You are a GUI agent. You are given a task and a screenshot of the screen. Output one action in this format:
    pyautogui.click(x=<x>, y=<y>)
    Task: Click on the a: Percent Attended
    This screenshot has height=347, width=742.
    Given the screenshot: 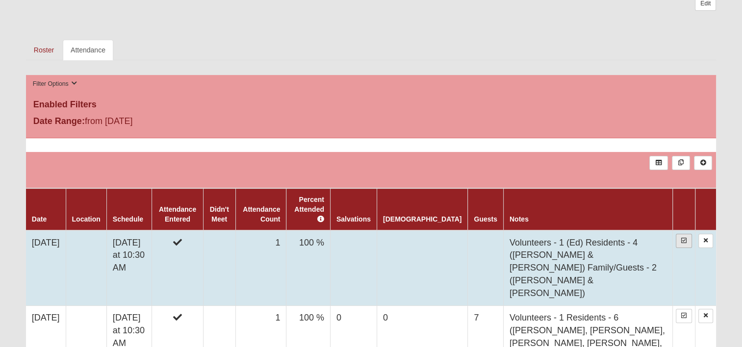 What is the action you would take?
    pyautogui.click(x=309, y=209)
    